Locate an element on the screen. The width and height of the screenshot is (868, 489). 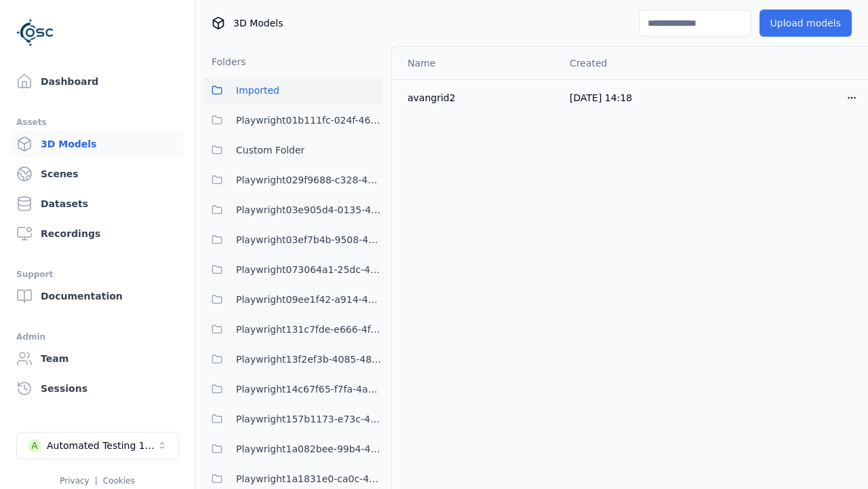
a: Privacy is located at coordinates (74, 481).